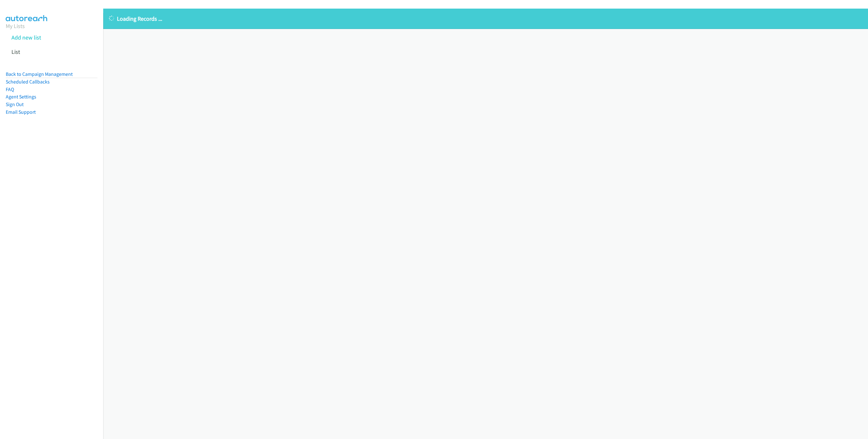  Describe the element at coordinates (15, 26) in the screenshot. I see `a: My Lists` at that location.